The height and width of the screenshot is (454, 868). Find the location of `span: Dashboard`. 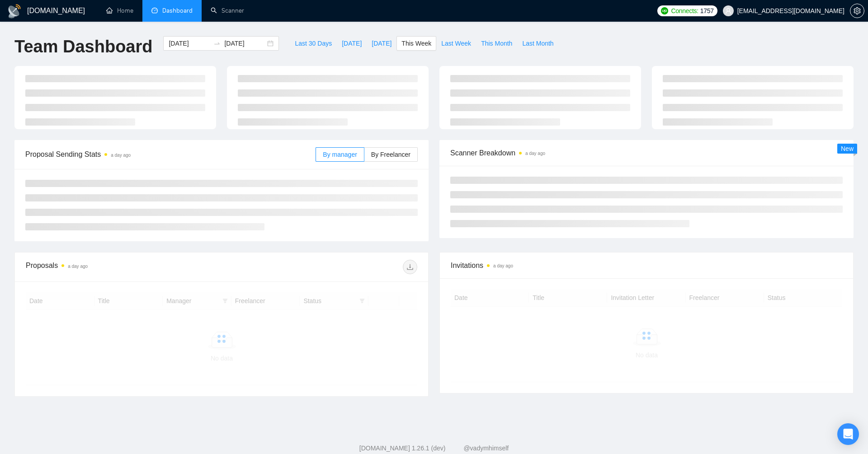

span: Dashboard is located at coordinates (177, 11).